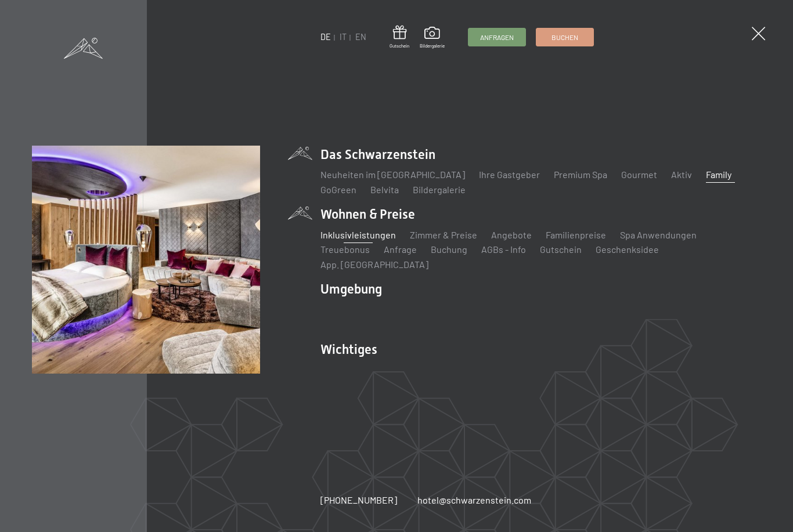 This screenshot has width=793, height=532. Describe the element at coordinates (326, 36) in the screenshot. I see `a: DE` at that location.